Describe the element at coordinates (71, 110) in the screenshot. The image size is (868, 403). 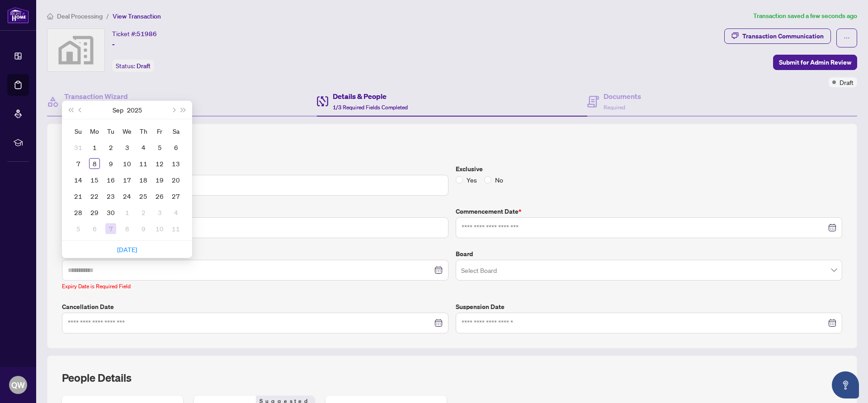
I see `button: Last year (Control + left)` at that location.